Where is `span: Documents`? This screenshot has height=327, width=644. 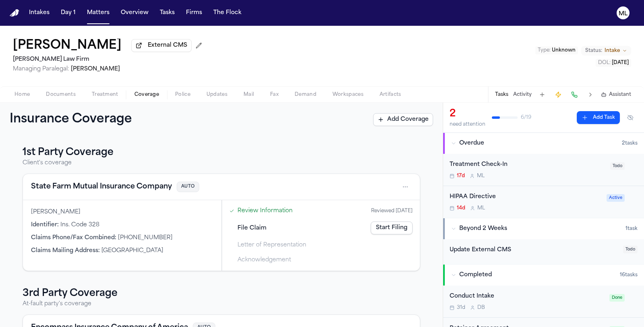
span: Documents is located at coordinates (61, 95).